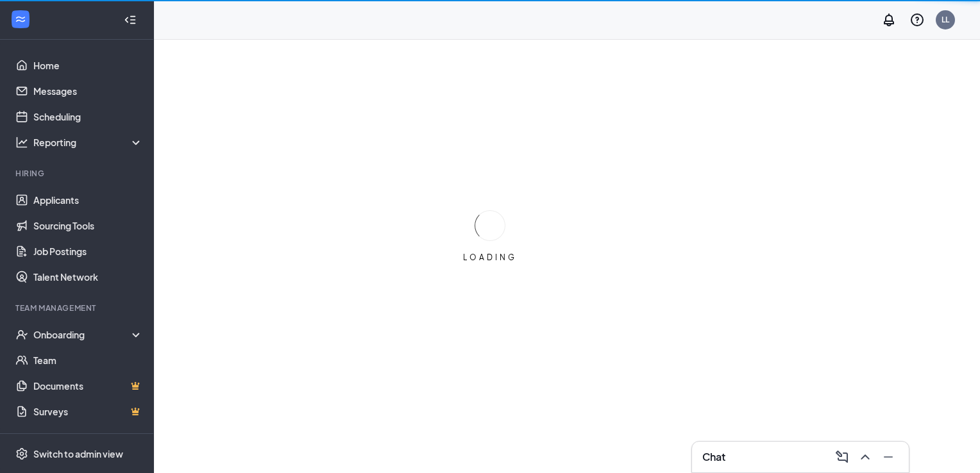 The height and width of the screenshot is (473, 980). Describe the element at coordinates (130, 20) in the screenshot. I see `svg: Collapse` at that location.